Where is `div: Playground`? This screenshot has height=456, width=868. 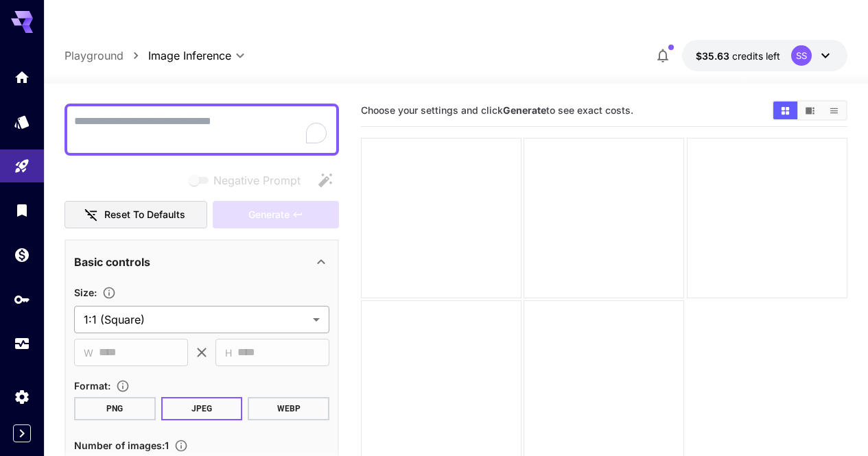 div: Playground is located at coordinates (22, 166).